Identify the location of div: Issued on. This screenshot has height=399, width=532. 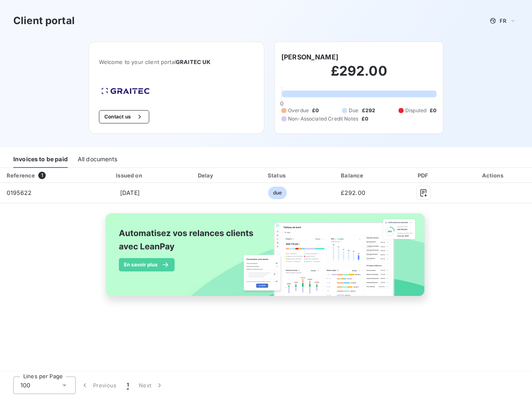
(130, 176).